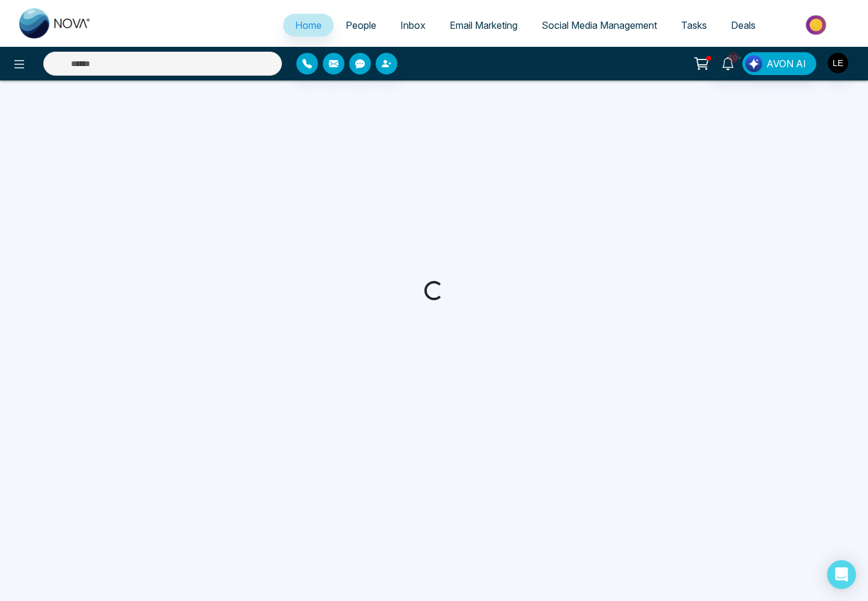 The height and width of the screenshot is (601, 868). What do you see at coordinates (779, 64) in the screenshot?
I see `button: AVON AI` at bounding box center [779, 64].